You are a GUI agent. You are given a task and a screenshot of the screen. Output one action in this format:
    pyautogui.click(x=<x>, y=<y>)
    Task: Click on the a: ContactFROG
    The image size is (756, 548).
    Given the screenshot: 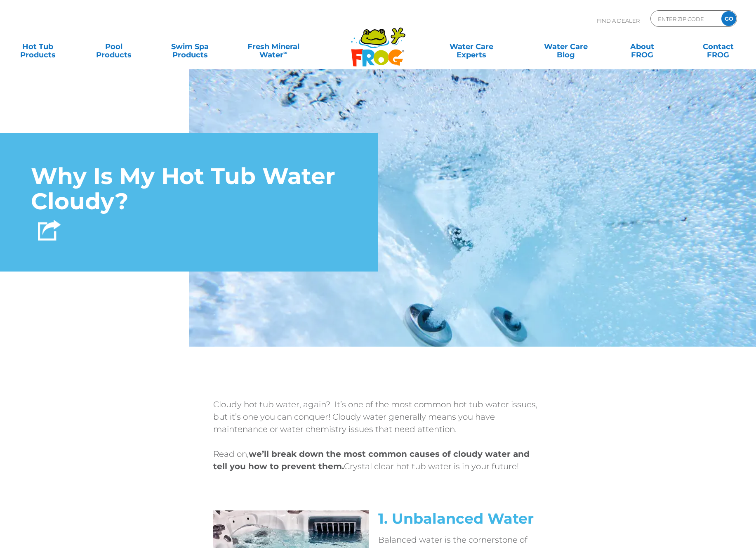 What is the action you would take?
    pyautogui.click(x=718, y=47)
    